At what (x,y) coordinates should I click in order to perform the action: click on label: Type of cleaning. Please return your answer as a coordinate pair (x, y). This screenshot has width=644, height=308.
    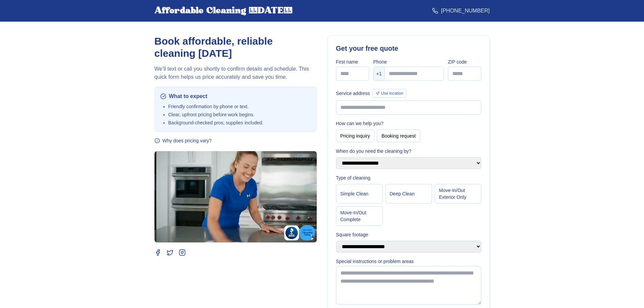
    Looking at the image, I should click on (409, 178).